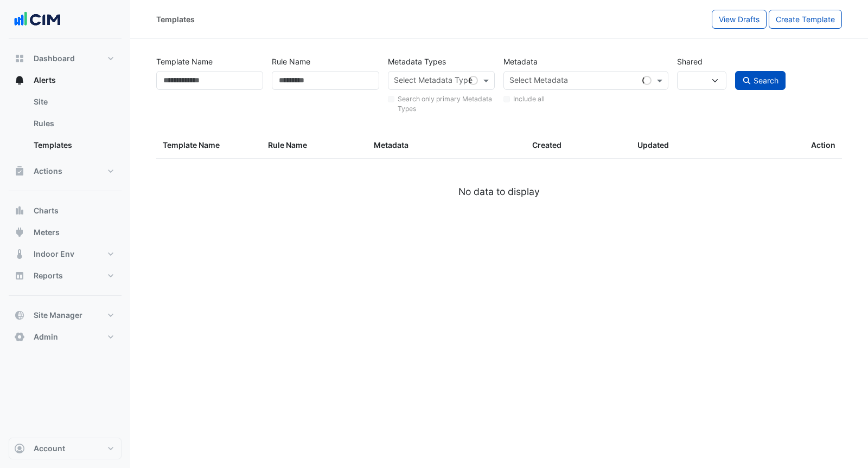  What do you see at coordinates (46, 211) in the screenshot?
I see `span: Charts` at bounding box center [46, 211].